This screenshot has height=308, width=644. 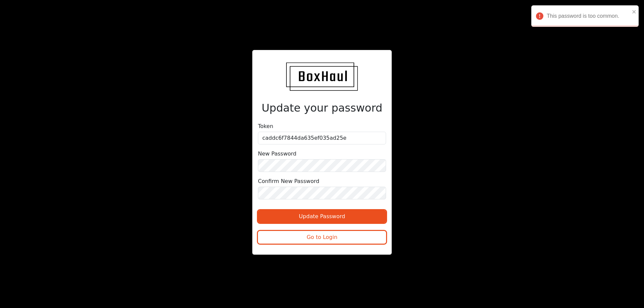 What do you see at coordinates (322, 76) in the screenshot?
I see `img: BoxHaul` at bounding box center [322, 76].